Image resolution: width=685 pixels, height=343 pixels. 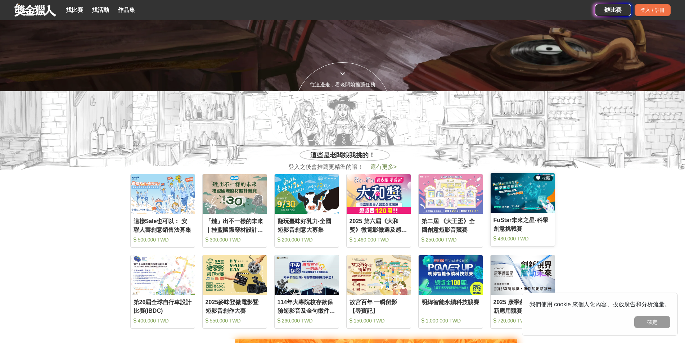 What do you see at coordinates (235, 211) in the screenshot?
I see `a: Cover Image「鏈」出不一樣的未來｜桂盟國際廢材設計競賽 300,000 TWD` at bounding box center [235, 211].